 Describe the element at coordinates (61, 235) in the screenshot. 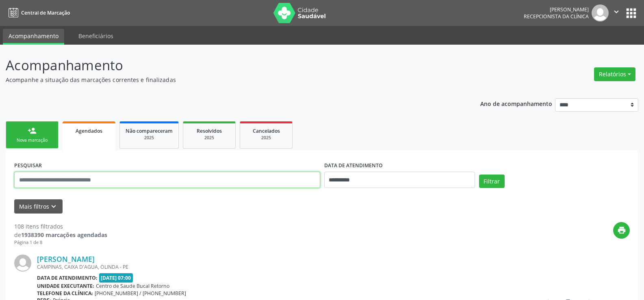

I see `div: de` at that location.